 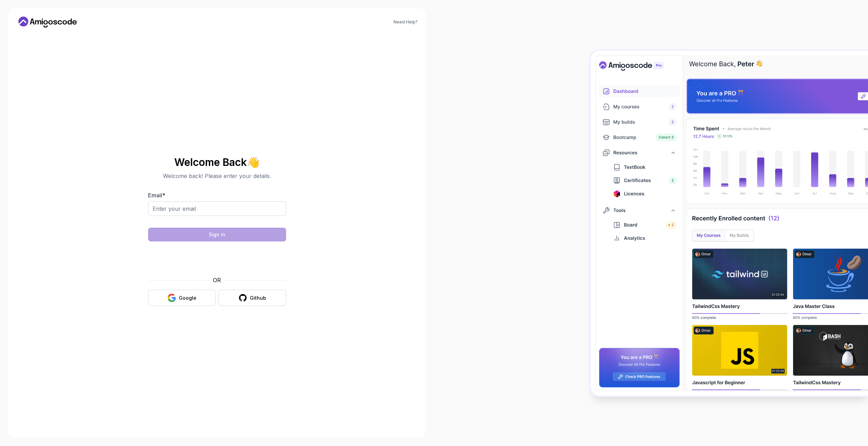 What do you see at coordinates (258, 298) in the screenshot?
I see `div: Github` at bounding box center [258, 298].